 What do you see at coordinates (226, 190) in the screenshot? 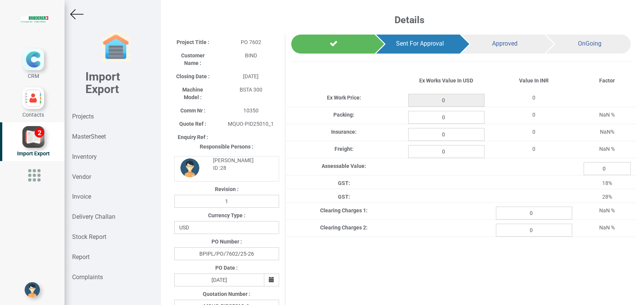
I see `label: Revision :` at bounding box center [226, 190].